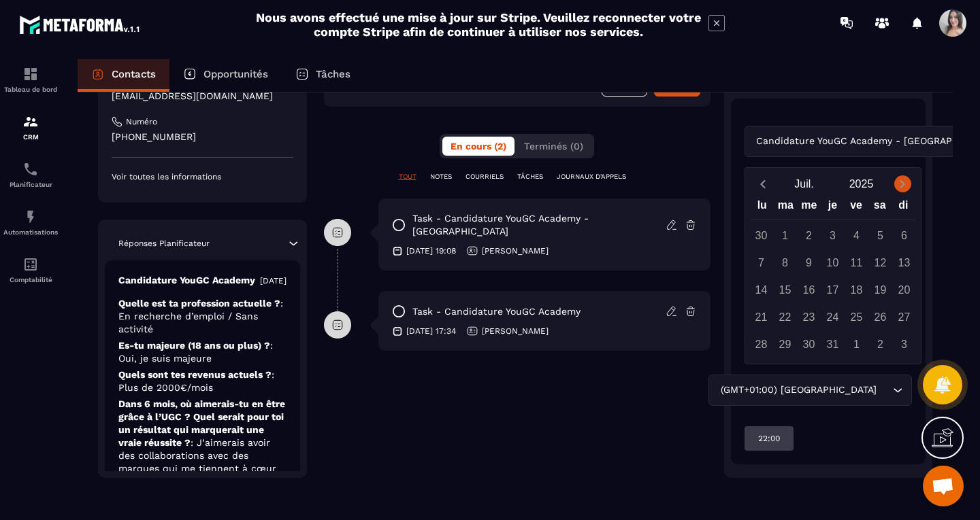  What do you see at coordinates (903, 235) in the screenshot?
I see `div: 6` at bounding box center [903, 235].